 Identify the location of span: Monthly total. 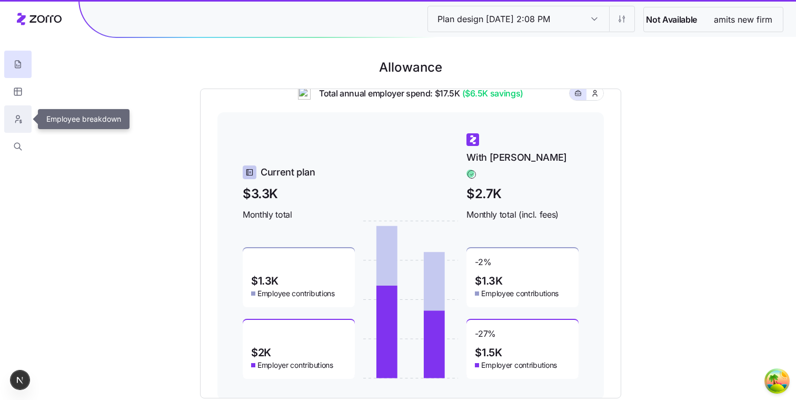
(299, 214).